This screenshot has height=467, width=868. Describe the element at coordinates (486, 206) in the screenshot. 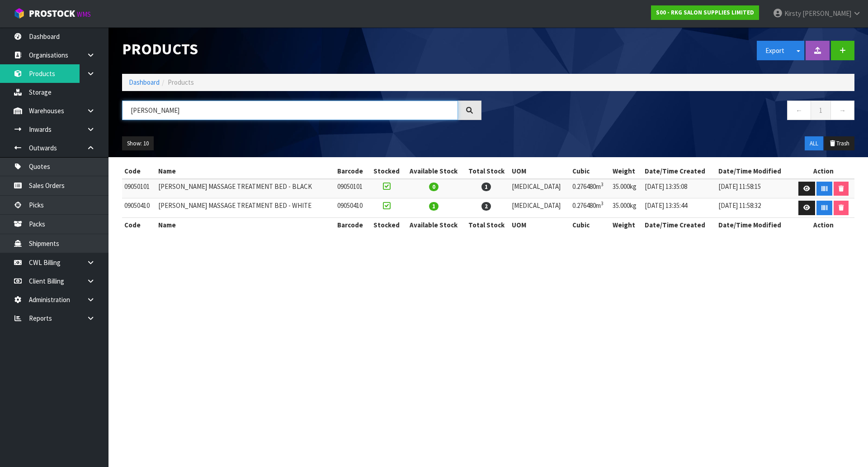

I see `span: 2` at that location.